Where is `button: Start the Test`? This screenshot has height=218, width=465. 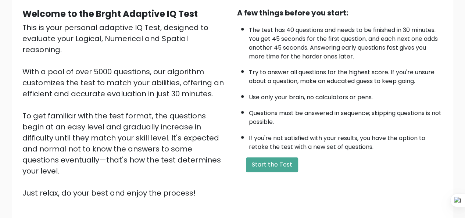
button: Start the Test is located at coordinates (272, 165).